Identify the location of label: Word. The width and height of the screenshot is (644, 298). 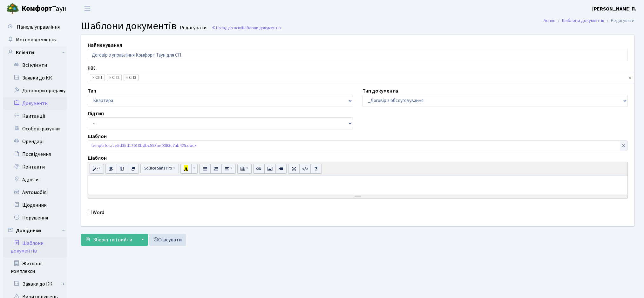
(98, 212).